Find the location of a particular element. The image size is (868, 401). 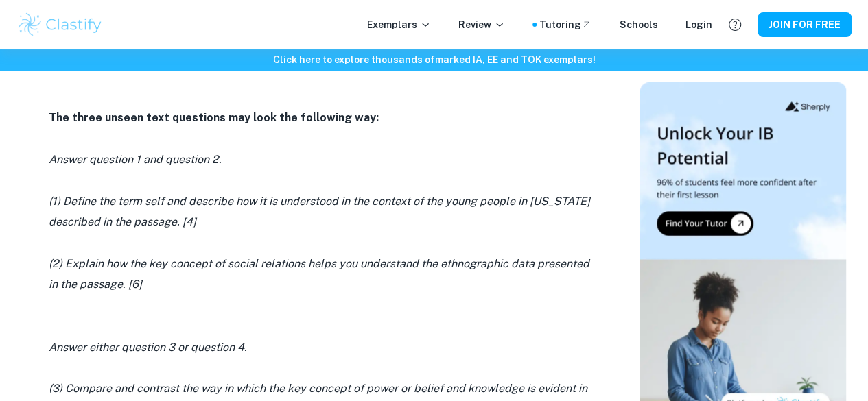

div: Schools is located at coordinates (639, 25).